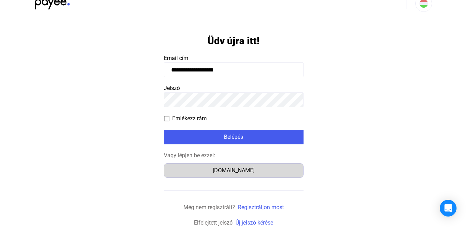  I want to click on span: Elfelejtett jelszó, so click(213, 223).